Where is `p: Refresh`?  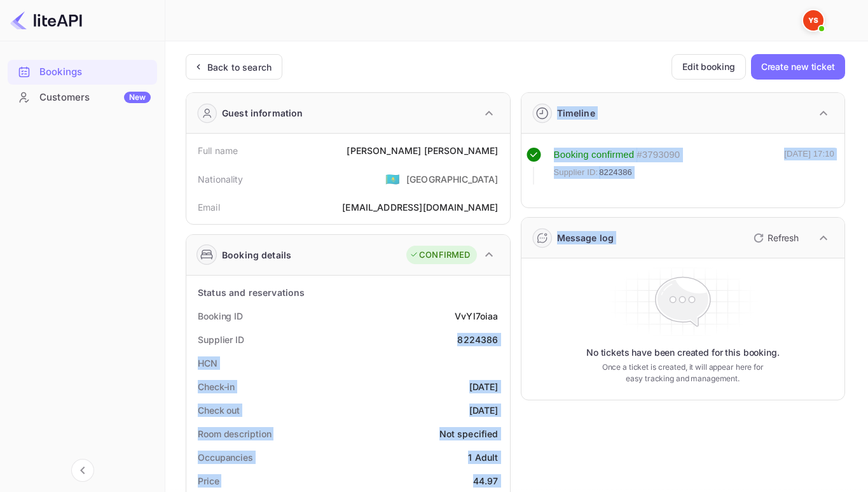 p: Refresh is located at coordinates (782, 238).